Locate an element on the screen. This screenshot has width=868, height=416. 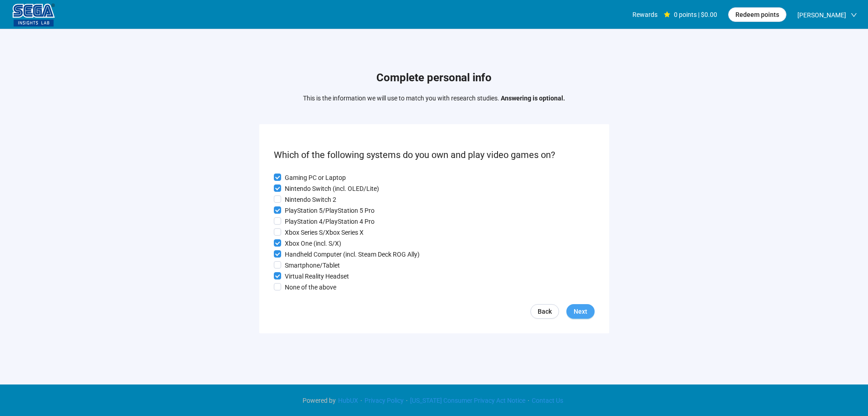
p: This is the information we will use to match you with research studies. is located at coordinates (434, 98).